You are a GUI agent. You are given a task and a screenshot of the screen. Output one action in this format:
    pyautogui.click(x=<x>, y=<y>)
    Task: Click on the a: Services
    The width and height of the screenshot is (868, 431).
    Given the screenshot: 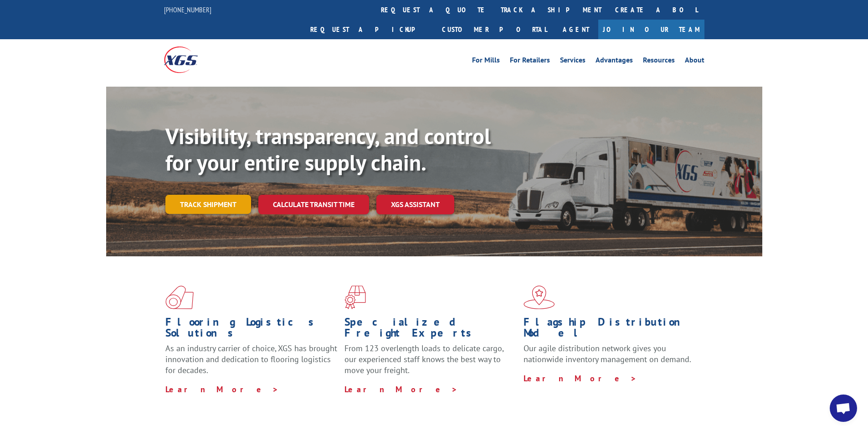 What is the action you would take?
    pyautogui.click(x=573, y=62)
    